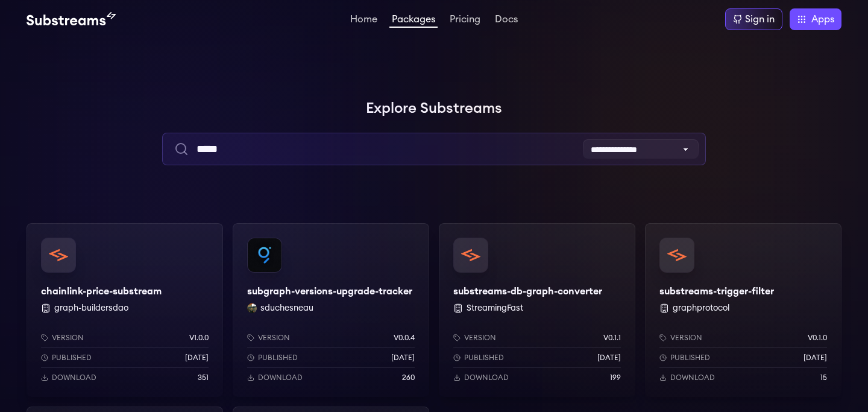 The width and height of the screenshot is (868, 412). Describe the element at coordinates (754, 19) in the screenshot. I see `a: Sign in` at that location.